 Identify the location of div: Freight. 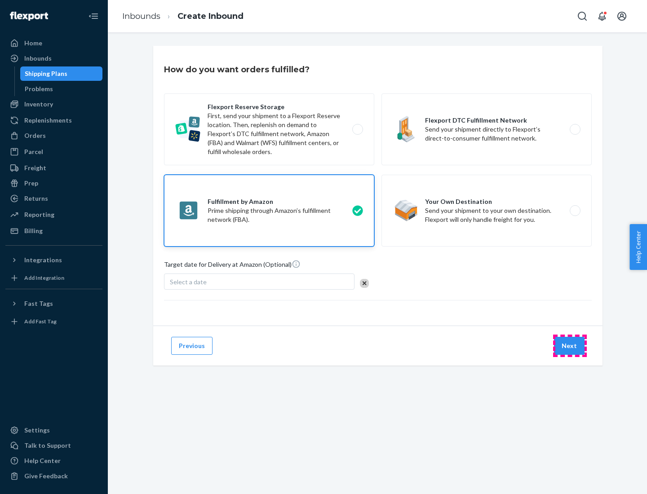
(35, 168).